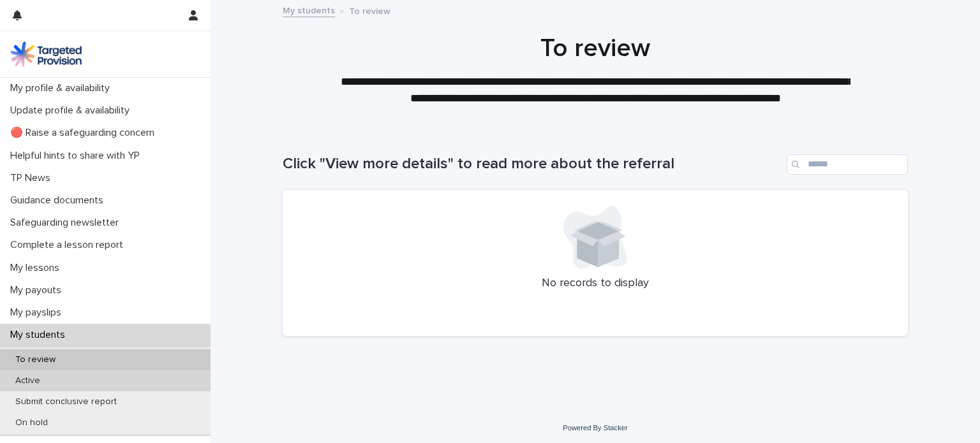 The height and width of the screenshot is (443, 980). What do you see at coordinates (596, 48) in the screenshot?
I see `h1: To review` at bounding box center [596, 48].